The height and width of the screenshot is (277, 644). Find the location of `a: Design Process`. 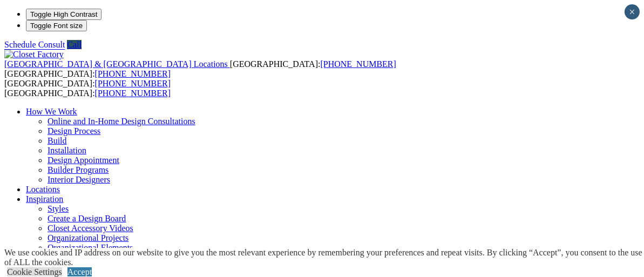

a: Design Process is located at coordinates (74, 131).